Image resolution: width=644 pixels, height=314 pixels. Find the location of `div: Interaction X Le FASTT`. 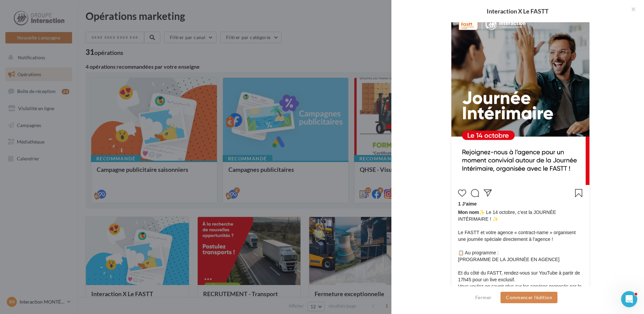

div: Interaction X Le FASTT is located at coordinates (518, 11).